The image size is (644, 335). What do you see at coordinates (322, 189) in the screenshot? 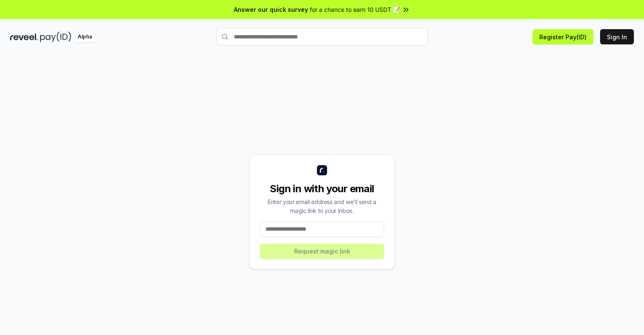
I see `div: Sign in with your email` at bounding box center [322, 189].